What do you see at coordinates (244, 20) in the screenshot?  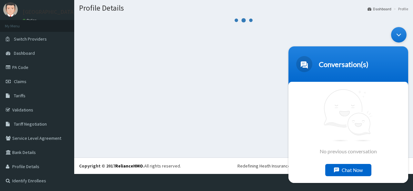 I see `svg: audio-loading` at bounding box center [244, 20].